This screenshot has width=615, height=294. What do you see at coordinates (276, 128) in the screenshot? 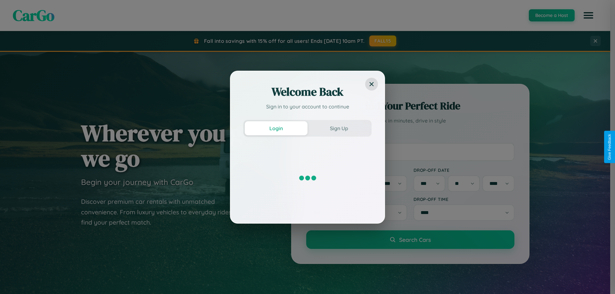
I see `button: Login` at bounding box center [276, 128].